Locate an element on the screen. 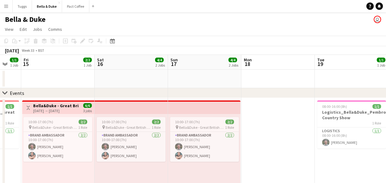 The height and width of the screenshot is (183, 386). span: Tue is located at coordinates (321, 60).